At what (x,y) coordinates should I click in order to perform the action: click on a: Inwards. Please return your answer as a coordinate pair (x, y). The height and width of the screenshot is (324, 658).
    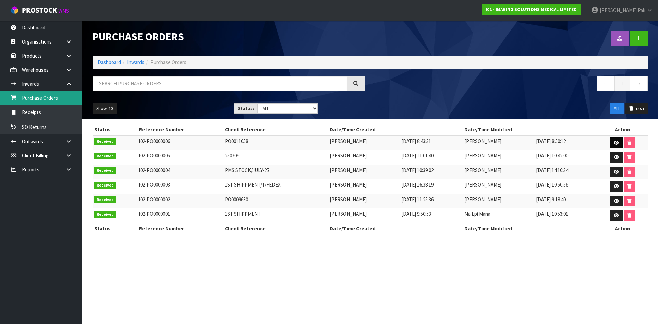
    Looking at the image, I should click on (136, 62).